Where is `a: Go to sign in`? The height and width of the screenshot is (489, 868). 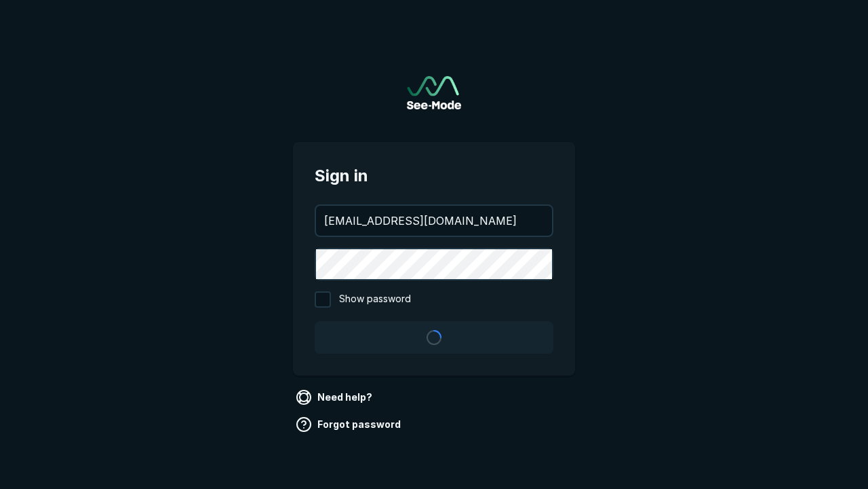
a: Go to sign in is located at coordinates (434, 92).